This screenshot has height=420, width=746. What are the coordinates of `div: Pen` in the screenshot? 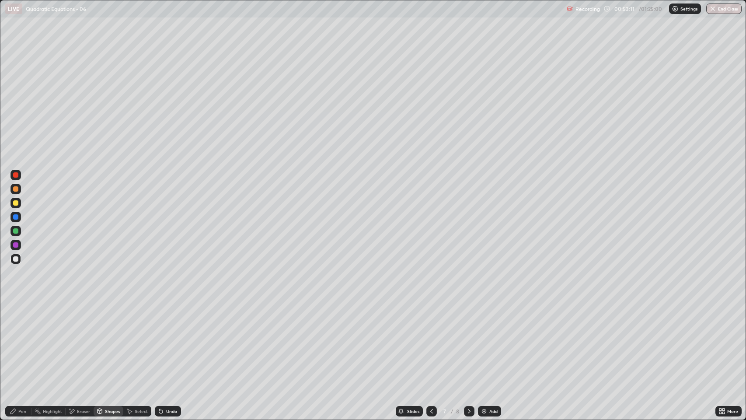 It's located at (22, 411).